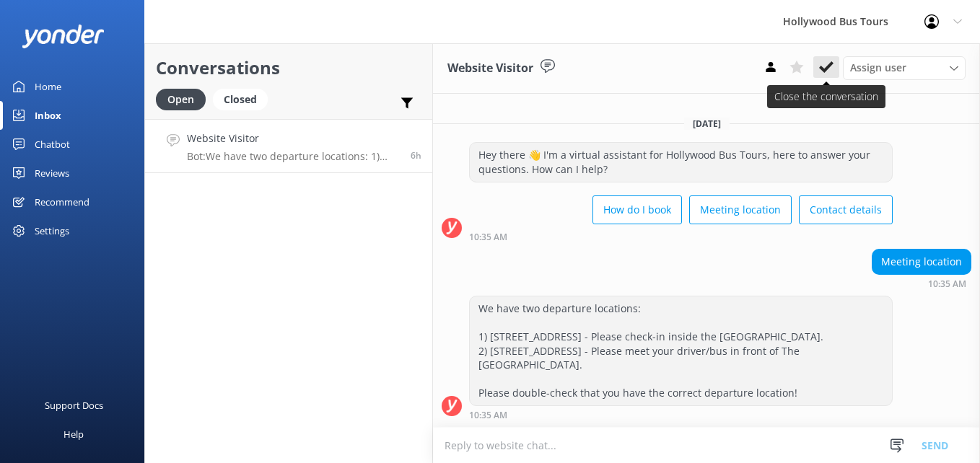 The image size is (980, 463). What do you see at coordinates (52, 231) in the screenshot?
I see `div: Settings` at bounding box center [52, 231].